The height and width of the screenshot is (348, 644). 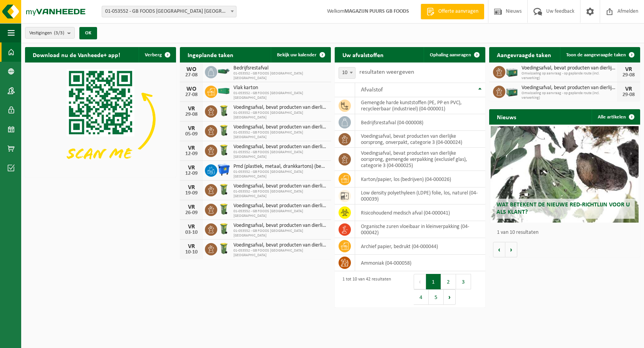 What do you see at coordinates (280, 68) in the screenshot?
I see `span: Bedrijfsrestafval` at bounding box center [280, 68].